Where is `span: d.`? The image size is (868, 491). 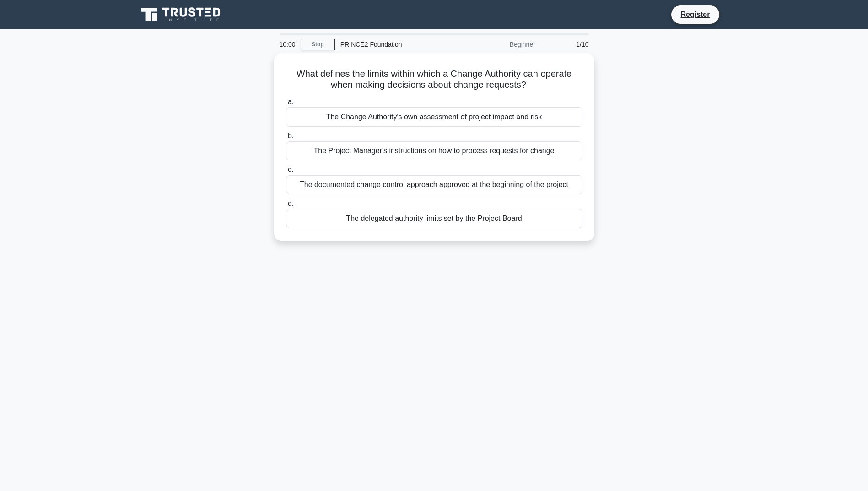 span: d. is located at coordinates (291, 203).